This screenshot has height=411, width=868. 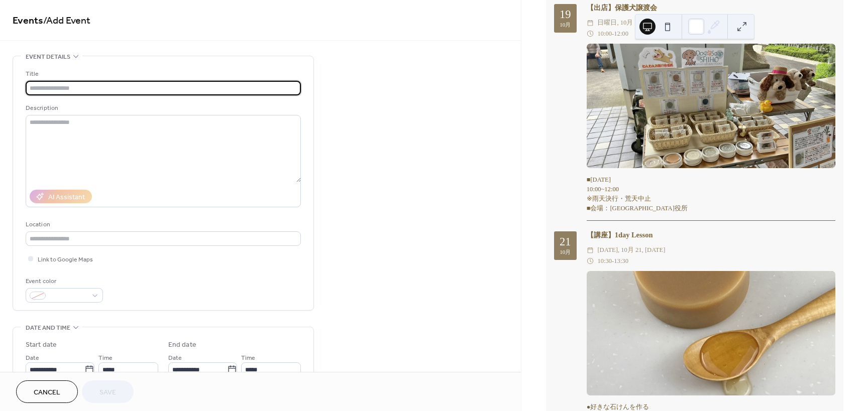 What do you see at coordinates (565, 14) in the screenshot?
I see `div: 19` at bounding box center [565, 14].